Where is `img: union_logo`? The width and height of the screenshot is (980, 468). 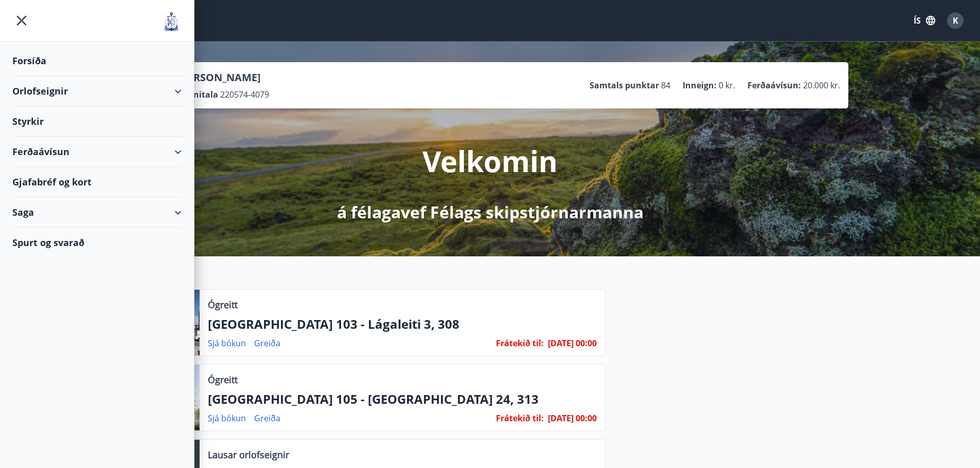
img: union_logo is located at coordinates (171, 22).